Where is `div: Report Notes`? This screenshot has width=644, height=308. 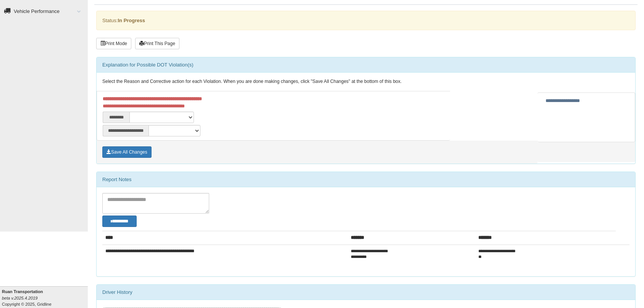
div: Report Notes is located at coordinates (366, 180).